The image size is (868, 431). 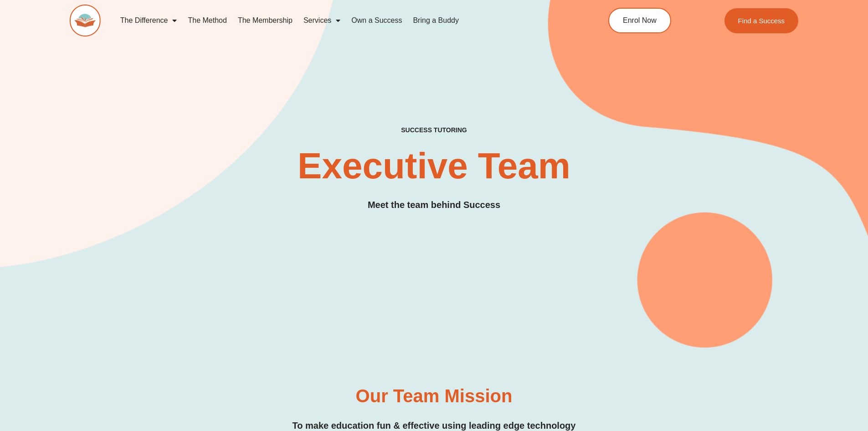 What do you see at coordinates (436, 21) in the screenshot?
I see `a: Bring a Buddy` at bounding box center [436, 21].